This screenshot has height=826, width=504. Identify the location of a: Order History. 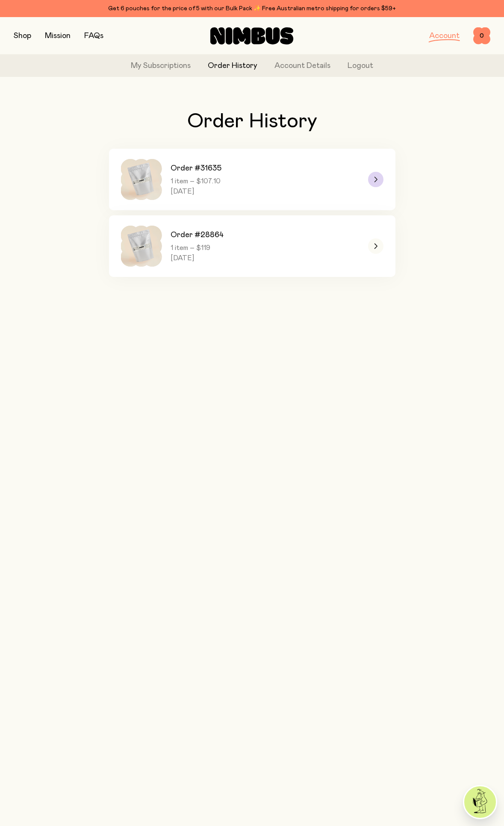
(232, 66).